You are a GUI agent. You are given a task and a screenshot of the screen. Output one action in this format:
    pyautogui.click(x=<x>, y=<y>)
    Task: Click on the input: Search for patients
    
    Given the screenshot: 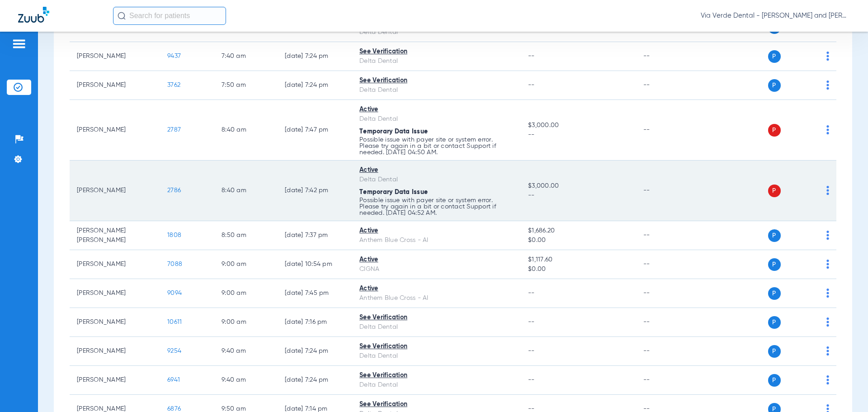 What is the action you would take?
    pyautogui.click(x=170, y=16)
    